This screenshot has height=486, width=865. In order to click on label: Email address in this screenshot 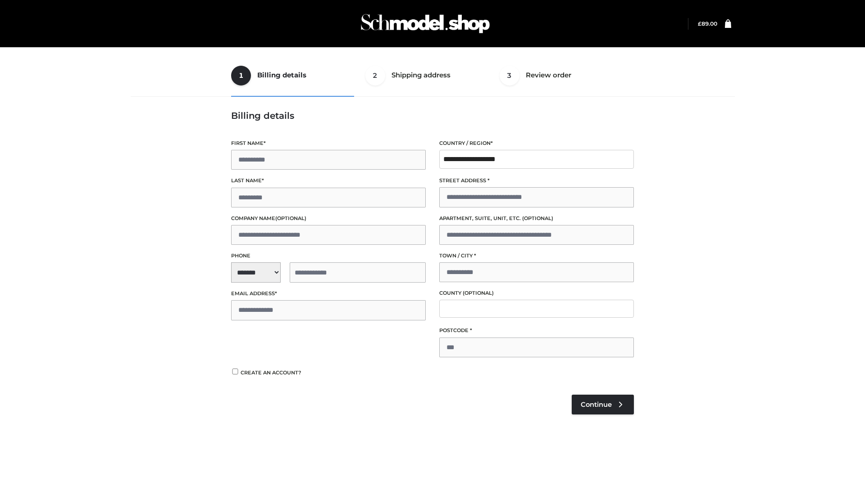, I will do `click(328, 294)`.